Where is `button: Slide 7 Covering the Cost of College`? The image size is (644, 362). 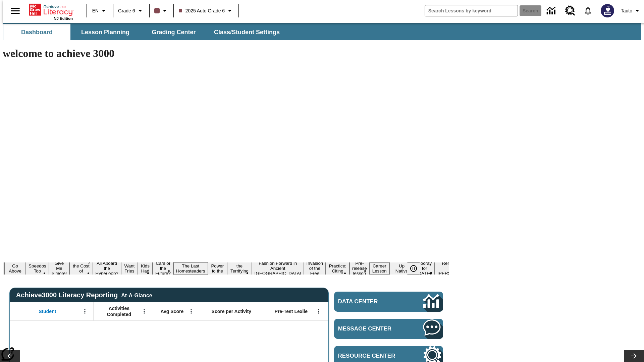 button: Slide 7 Covering the Cost of College is located at coordinates (81, 268).